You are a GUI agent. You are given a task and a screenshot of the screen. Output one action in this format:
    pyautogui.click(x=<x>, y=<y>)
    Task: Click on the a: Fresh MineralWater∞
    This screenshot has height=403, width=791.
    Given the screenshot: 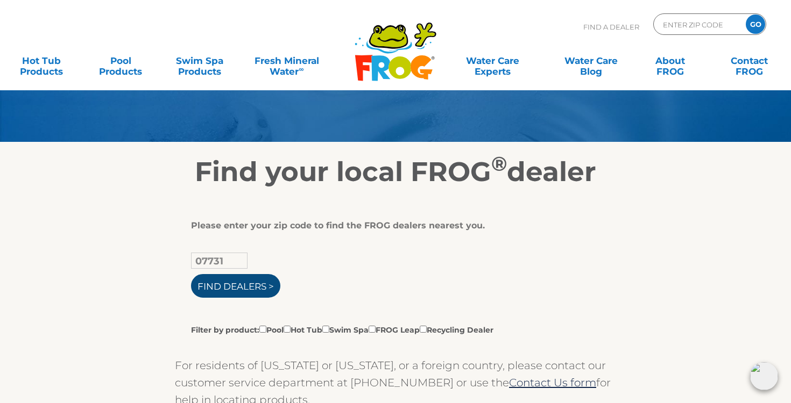 What is the action you would take?
    pyautogui.click(x=286, y=61)
    